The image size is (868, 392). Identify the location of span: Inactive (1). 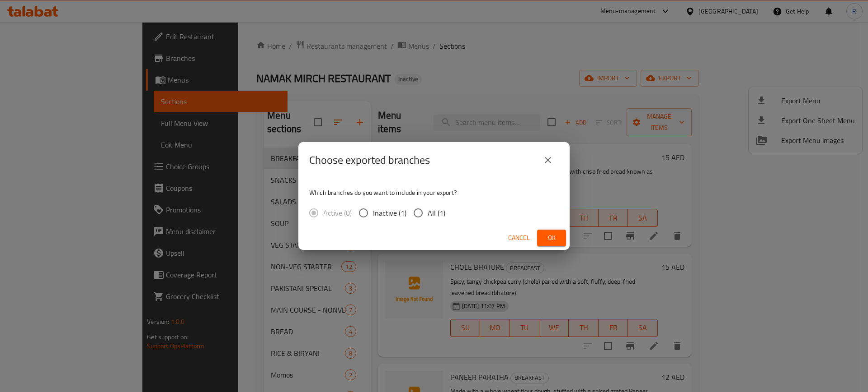
(390, 213).